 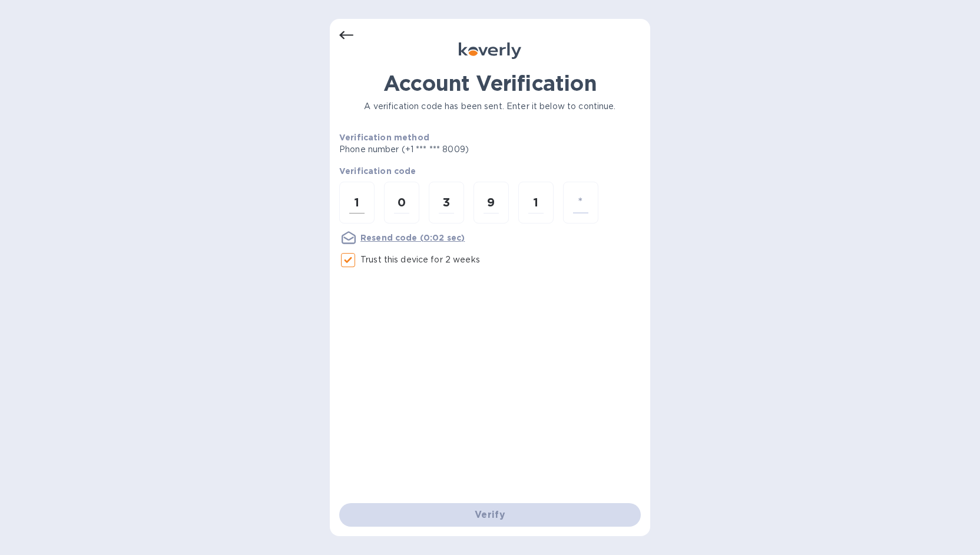 What do you see at coordinates (384, 137) in the screenshot?
I see `b: Verification method` at bounding box center [384, 137].